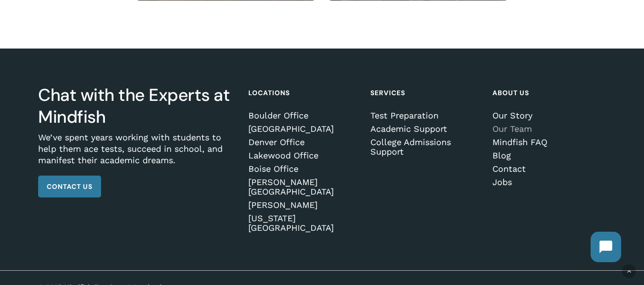  What do you see at coordinates (426, 93) in the screenshot?
I see `h4: Services` at bounding box center [426, 93].